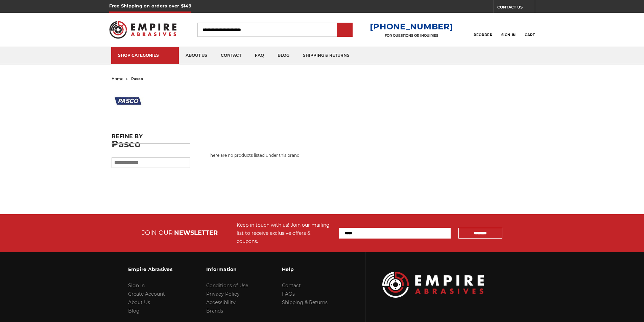 The height and width of the screenshot is (322, 644). Describe the element at coordinates (137, 79) in the screenshot. I see `span: pasco` at that location.